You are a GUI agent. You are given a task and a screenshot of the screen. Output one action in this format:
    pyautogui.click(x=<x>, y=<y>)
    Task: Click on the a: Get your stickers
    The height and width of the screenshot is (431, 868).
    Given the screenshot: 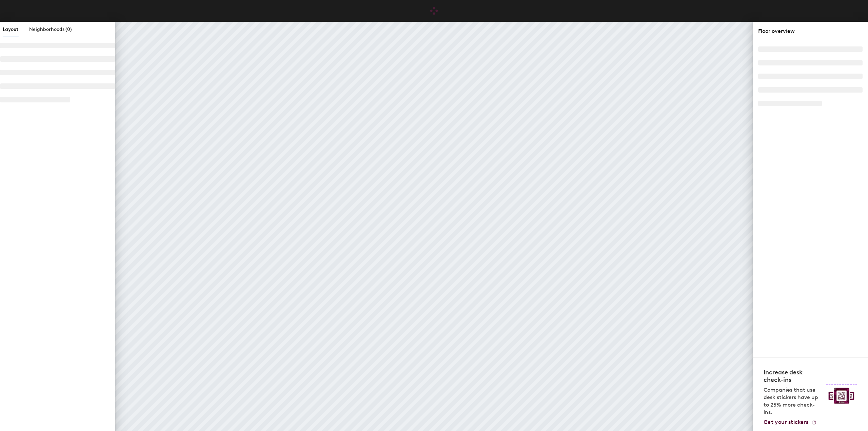 What is the action you would take?
    pyautogui.click(x=790, y=422)
    